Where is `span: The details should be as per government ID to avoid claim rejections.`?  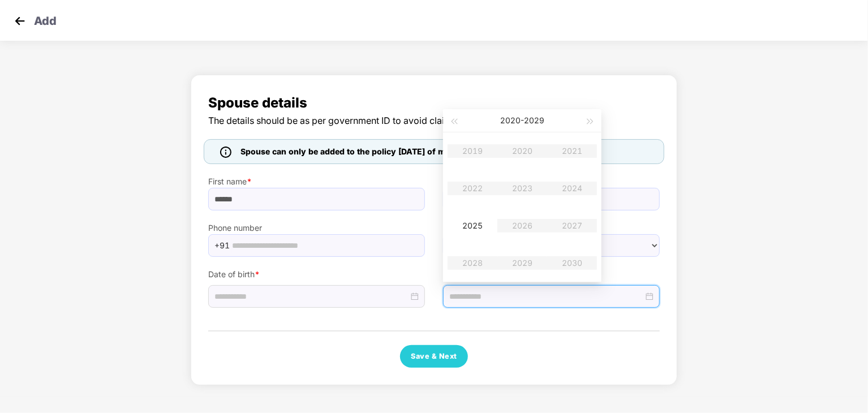 span: The details should be as per government ID to avoid claim rejections. is located at coordinates (434, 120).